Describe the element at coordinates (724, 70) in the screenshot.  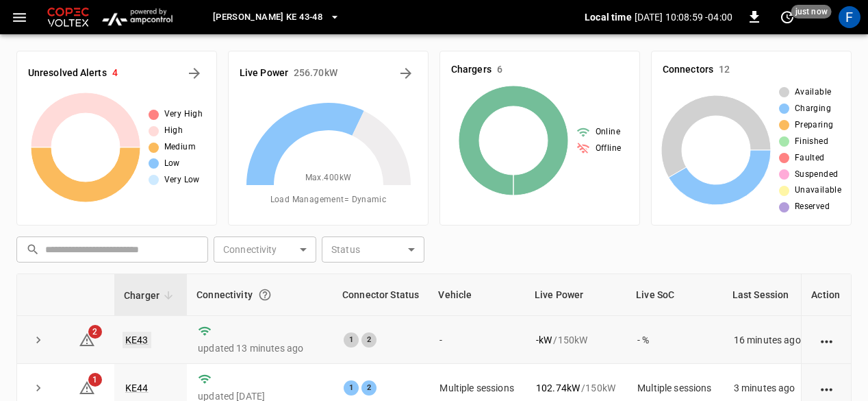
I see `h6: 12` at that location.